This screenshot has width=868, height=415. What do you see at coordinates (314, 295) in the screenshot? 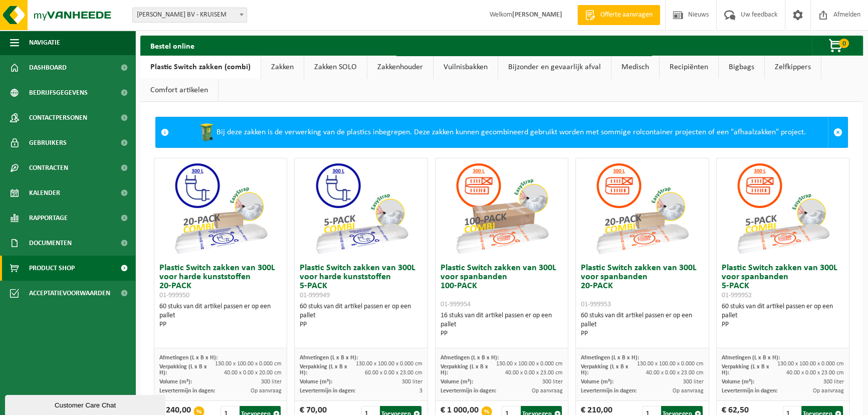
I see `span: 01-999949` at bounding box center [314, 295].